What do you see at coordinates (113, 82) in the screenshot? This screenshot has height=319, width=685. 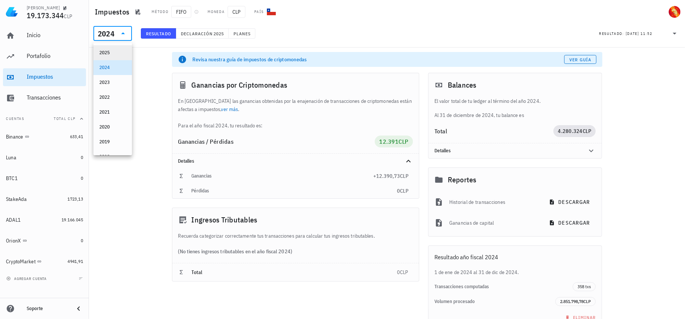 I see `div: 2023` at bounding box center [113, 82].